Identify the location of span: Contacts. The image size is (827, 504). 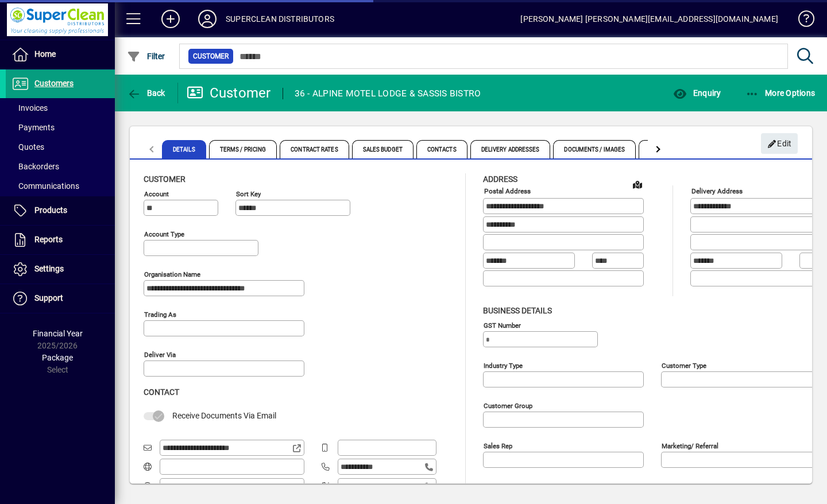
(442, 149).